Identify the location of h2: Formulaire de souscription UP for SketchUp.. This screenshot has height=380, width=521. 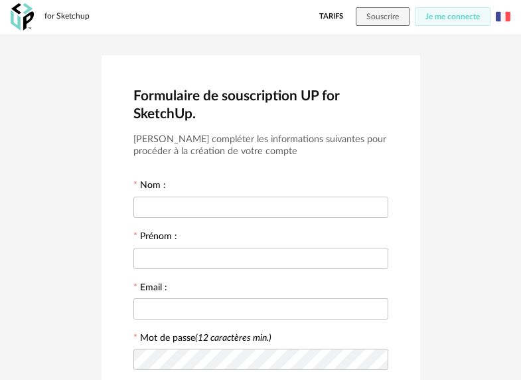
(261, 105).